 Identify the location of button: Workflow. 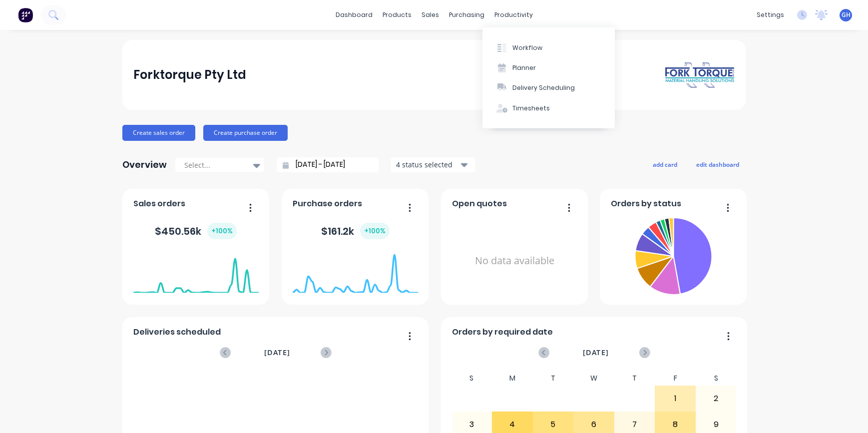
(548, 48).